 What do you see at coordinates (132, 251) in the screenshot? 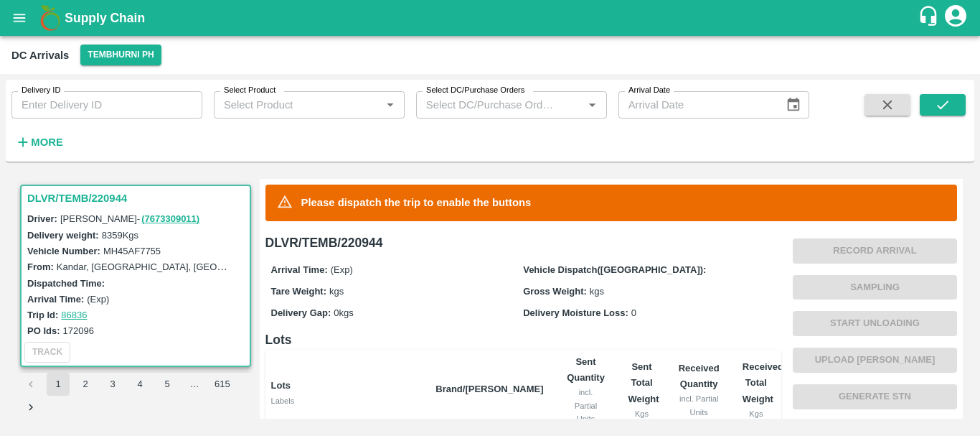
I see `label: MH45AF7755` at bounding box center [132, 251].